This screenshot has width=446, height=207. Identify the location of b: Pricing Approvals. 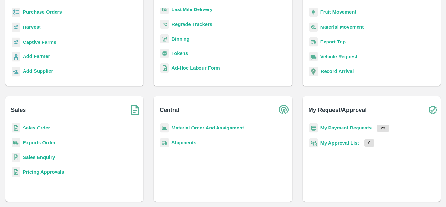
(43, 172).